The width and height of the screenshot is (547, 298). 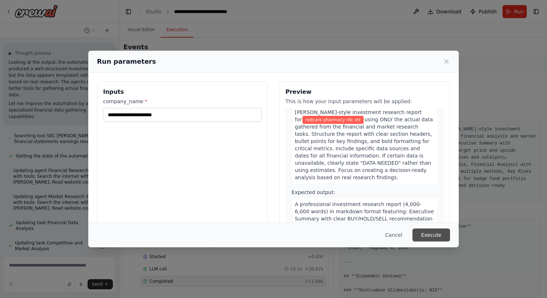 What do you see at coordinates (365, 244) in the screenshot?
I see `span: A professional investment research report (4,000-6,000 words) in markdown format featuring: Execu...` at bounding box center [365, 244].